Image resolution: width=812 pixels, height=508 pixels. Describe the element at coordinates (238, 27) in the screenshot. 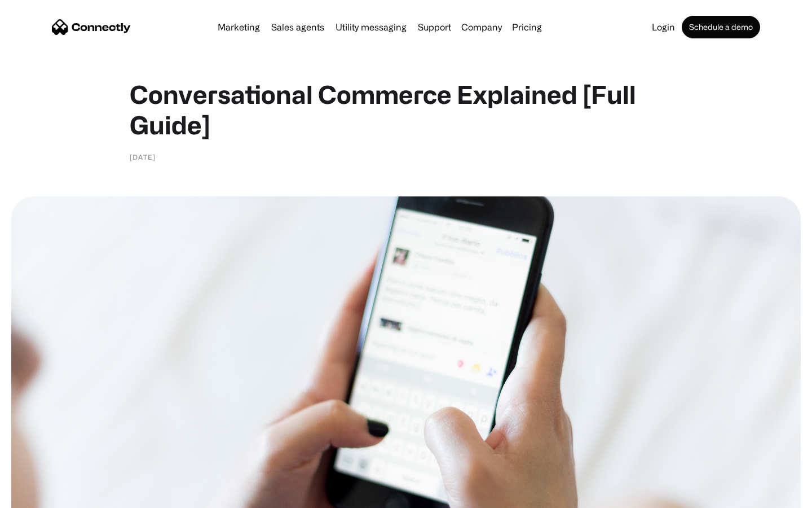

I see `a: Marketing` at that location.